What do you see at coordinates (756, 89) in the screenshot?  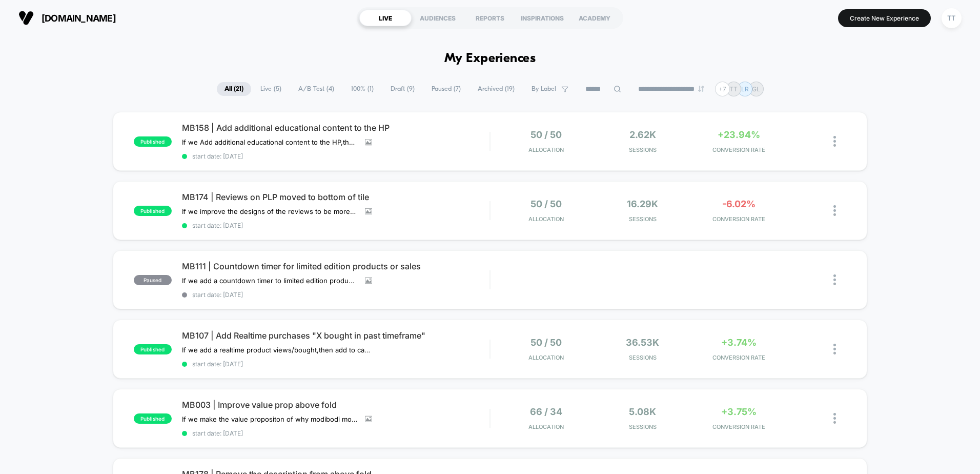 I see `p: GL` at bounding box center [756, 89].